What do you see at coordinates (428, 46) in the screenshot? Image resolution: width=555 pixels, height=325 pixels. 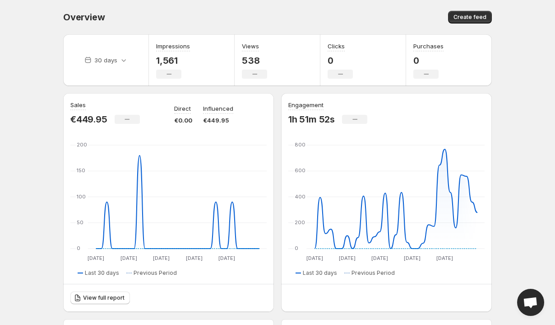 I see `h3: Purchases` at bounding box center [428, 46].